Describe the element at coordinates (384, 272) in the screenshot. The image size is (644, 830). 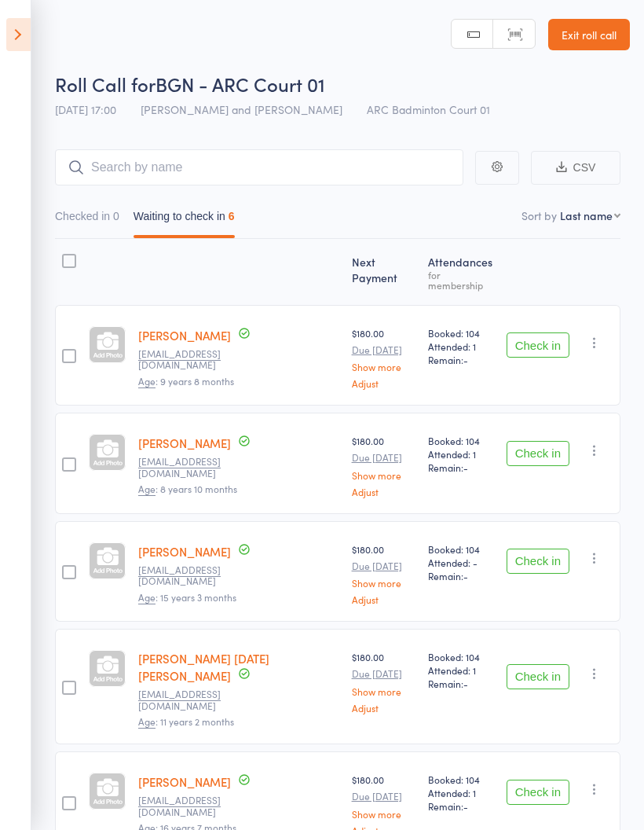
I see `div: Next Payment` at that location.